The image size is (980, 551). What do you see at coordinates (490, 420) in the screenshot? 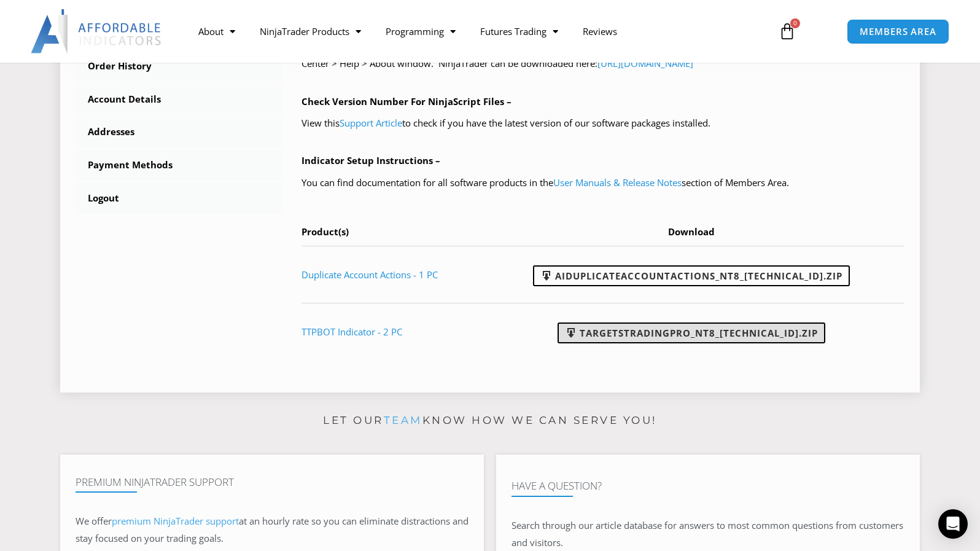
I see `p: Let our know how we can serve you!` at bounding box center [490, 420].